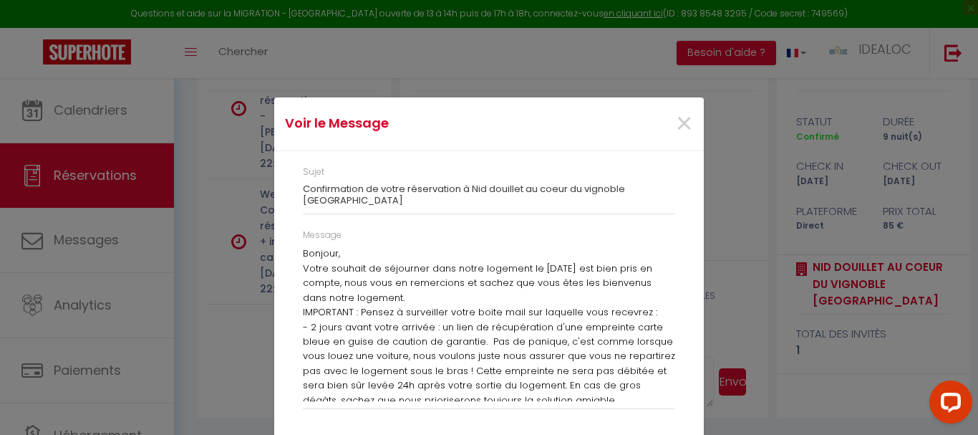 This screenshot has width=978, height=435. I want to click on p: Bonjour,, so click(489, 253).